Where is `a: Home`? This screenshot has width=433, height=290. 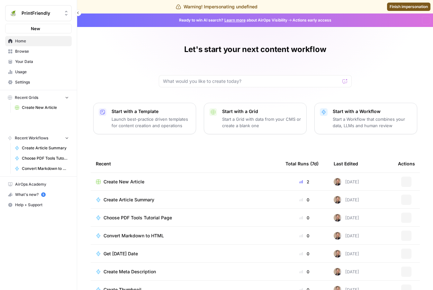 a: Home is located at coordinates (38, 41).